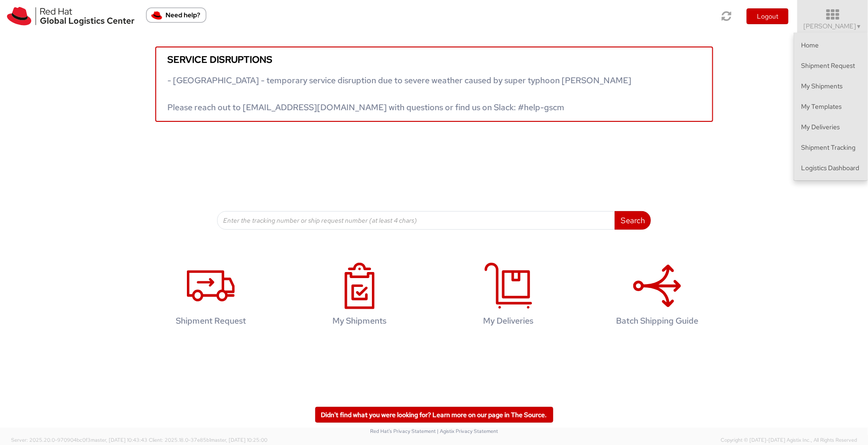 This screenshot has width=868, height=445. I want to click on a: Logistics Dashboard, so click(831, 168).